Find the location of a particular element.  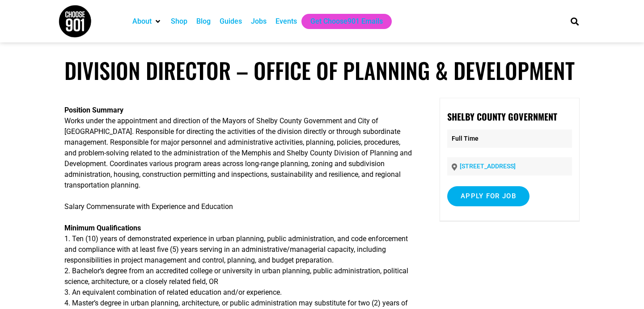

strong: Position Summary is located at coordinates (94, 110).